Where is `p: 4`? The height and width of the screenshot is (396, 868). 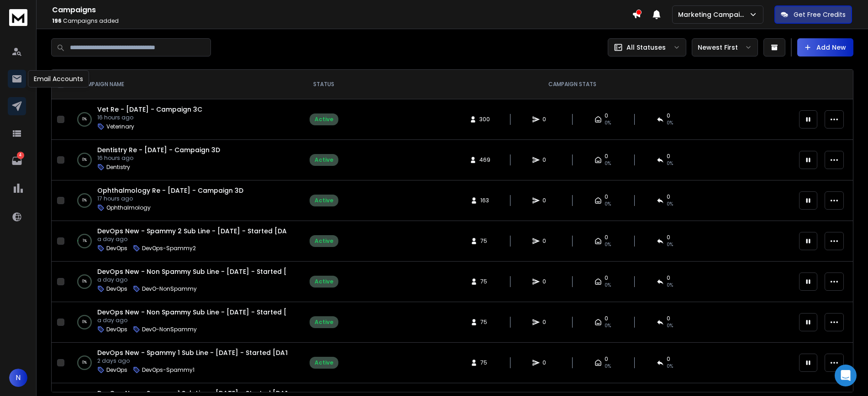
p: 4 is located at coordinates (21, 156).